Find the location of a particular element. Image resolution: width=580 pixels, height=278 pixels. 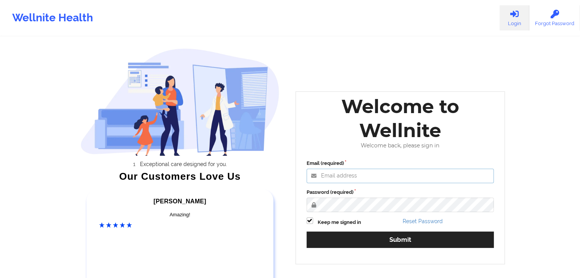

a: Reset Password is located at coordinates (422, 221).